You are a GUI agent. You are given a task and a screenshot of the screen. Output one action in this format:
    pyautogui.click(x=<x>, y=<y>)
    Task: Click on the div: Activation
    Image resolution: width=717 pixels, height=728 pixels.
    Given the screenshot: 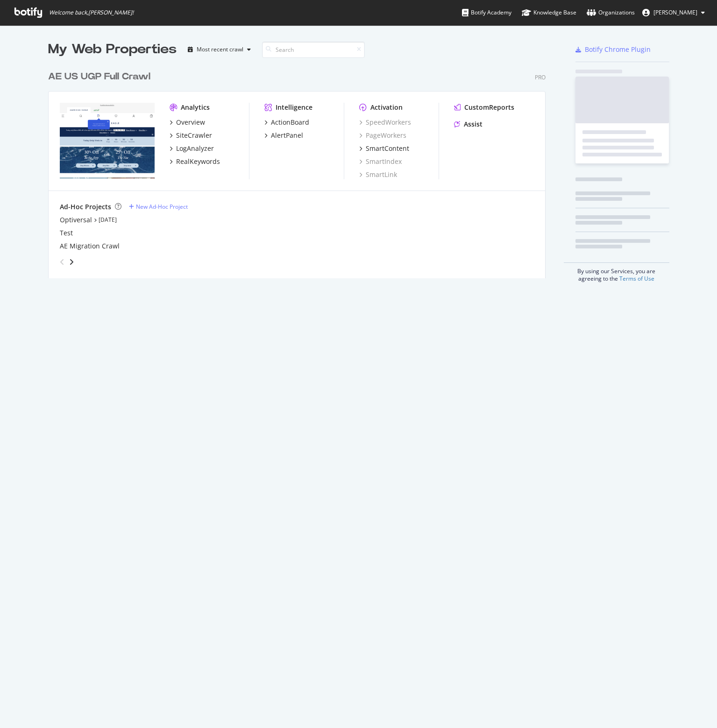 What is the action you would take?
    pyautogui.click(x=386, y=107)
    